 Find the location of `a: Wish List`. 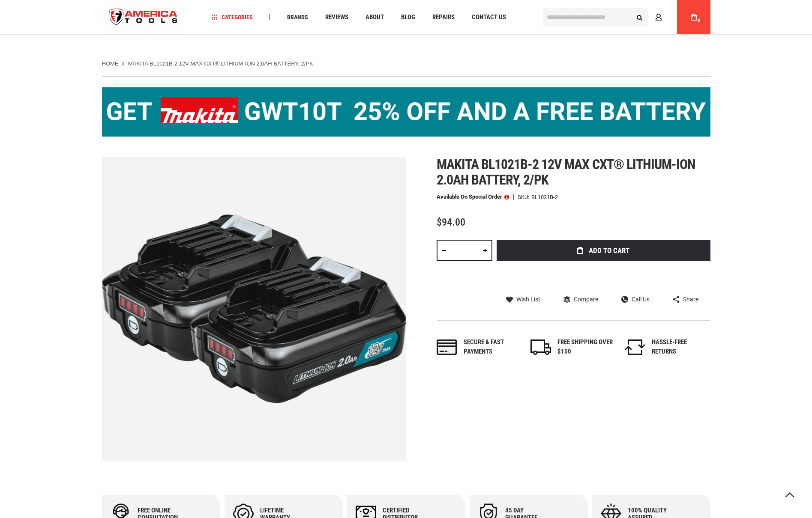

a: Wish List is located at coordinates (523, 300).